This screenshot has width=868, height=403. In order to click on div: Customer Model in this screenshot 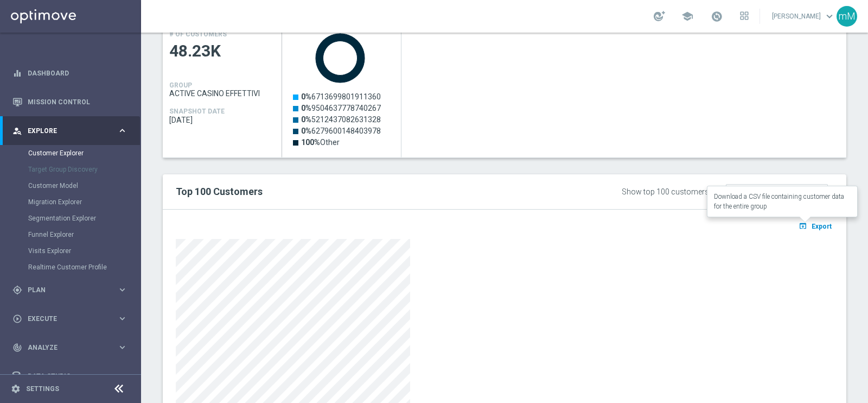, I will do `click(84, 186)`.